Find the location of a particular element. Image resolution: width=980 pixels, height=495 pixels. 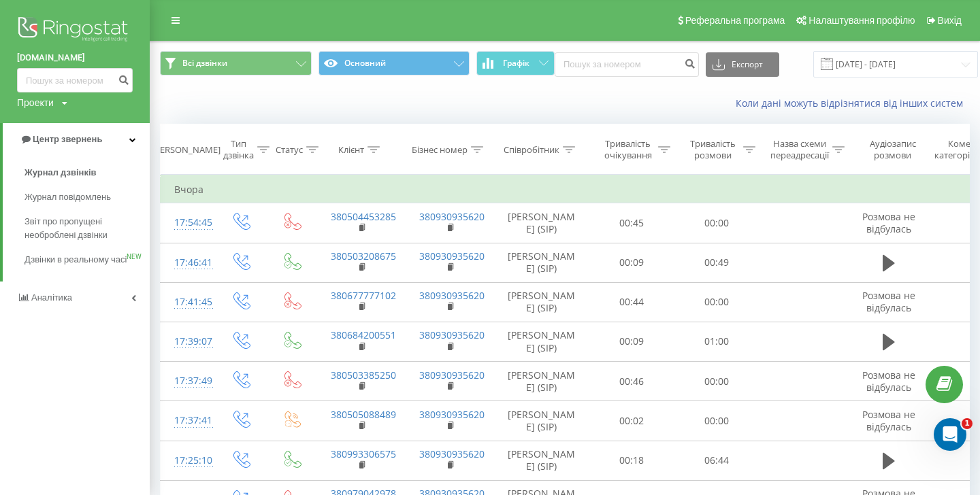

a: 380684200551 is located at coordinates (363, 334).